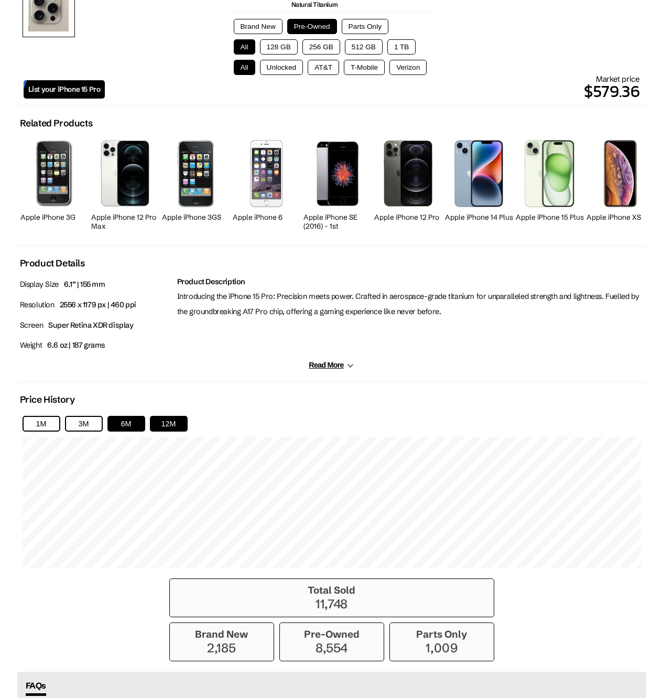  Describe the element at coordinates (621, 184) in the screenshot. I see `a: iPhone XS Apple iPhone XS` at that location.